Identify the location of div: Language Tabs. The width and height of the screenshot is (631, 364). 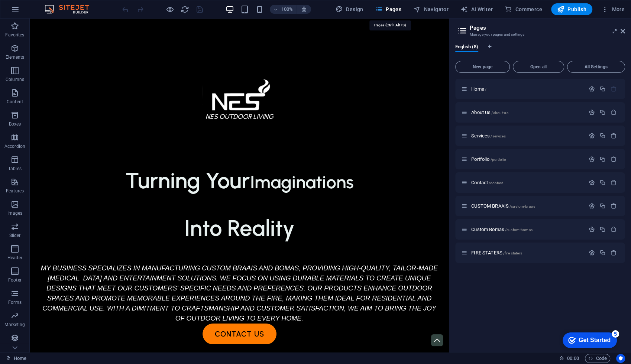
(540, 51).